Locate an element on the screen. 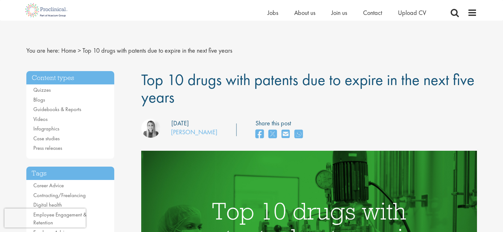 Image resolution: width=503 pixels, height=232 pixels. a: share on email is located at coordinates (285, 134).